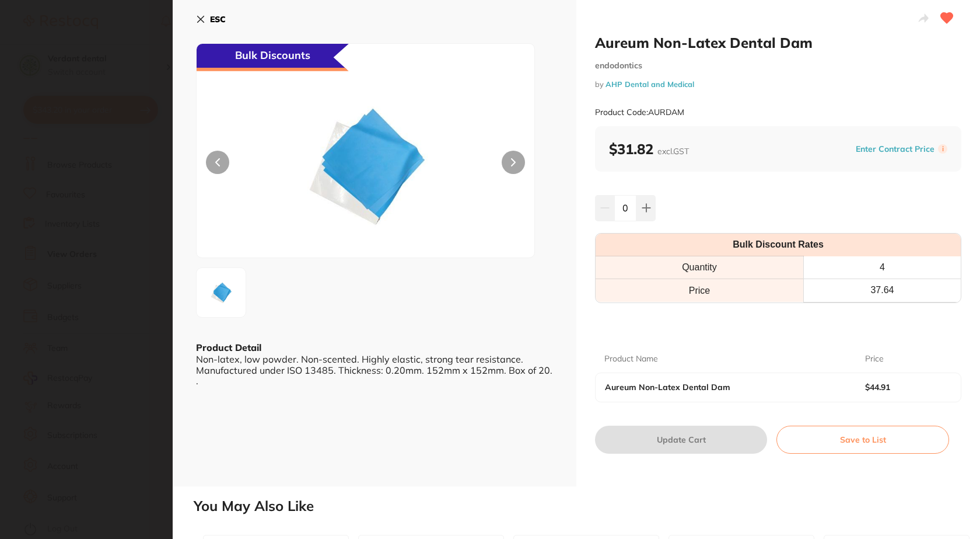  I want to click on button: Save to List, so click(863, 439).